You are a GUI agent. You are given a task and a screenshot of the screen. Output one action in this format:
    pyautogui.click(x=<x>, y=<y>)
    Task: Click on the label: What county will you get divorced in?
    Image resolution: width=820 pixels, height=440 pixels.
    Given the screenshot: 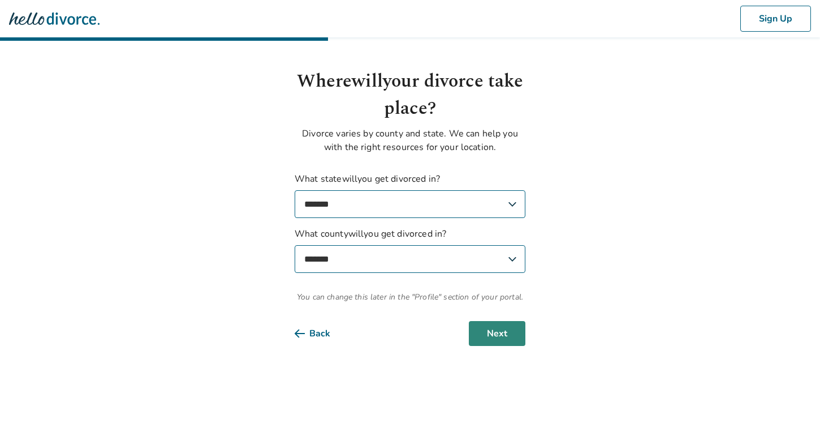 What is the action you would take?
    pyautogui.click(x=410, y=250)
    